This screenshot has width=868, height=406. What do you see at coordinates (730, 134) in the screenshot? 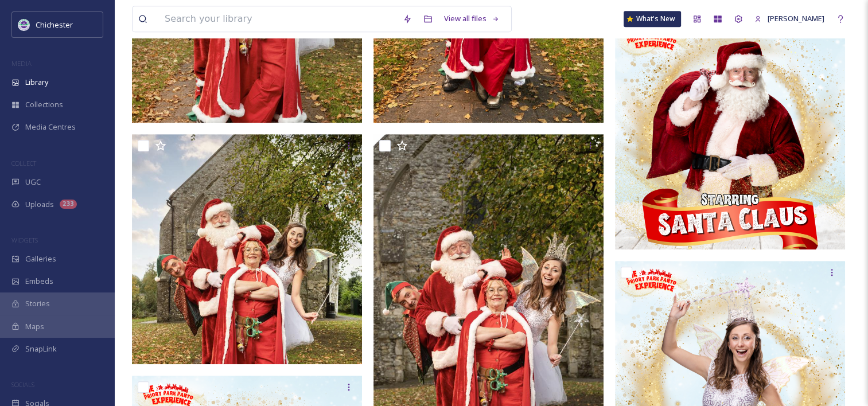
I see `img: Santa.png` at bounding box center [730, 134].